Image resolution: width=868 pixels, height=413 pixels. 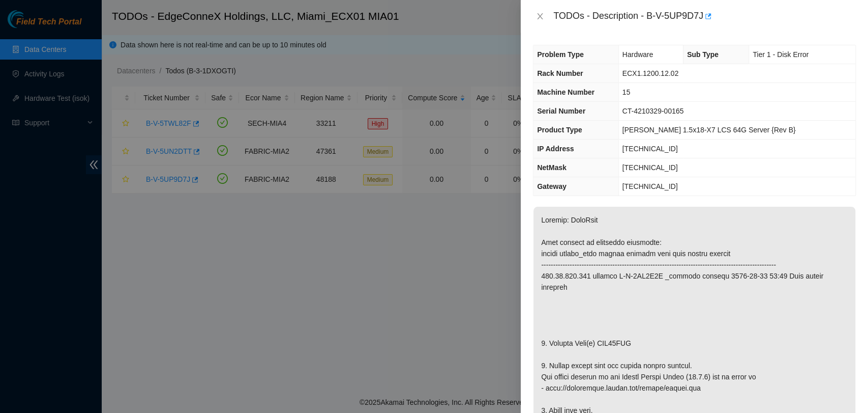 What do you see at coordinates (650, 74) in the screenshot?
I see `span: ECX1.1200.12.02` at bounding box center [650, 74].